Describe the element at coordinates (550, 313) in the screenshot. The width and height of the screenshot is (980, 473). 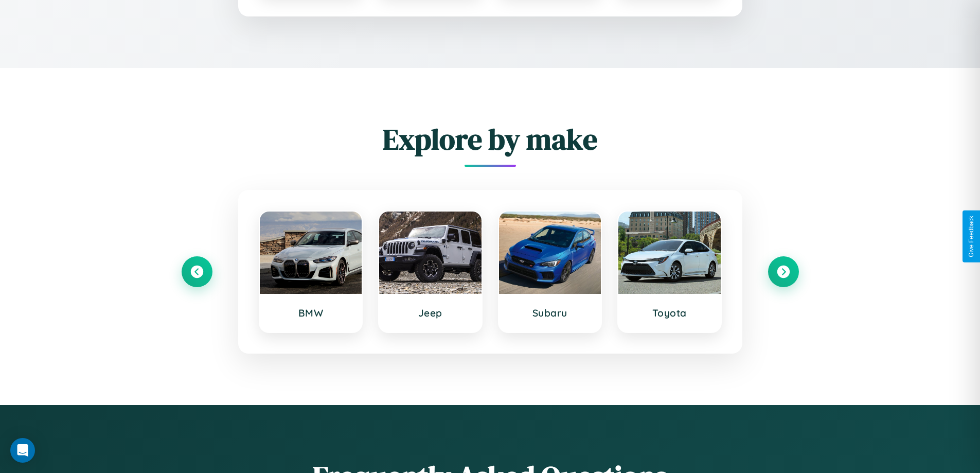
I see `h3: Subaru` at that location.